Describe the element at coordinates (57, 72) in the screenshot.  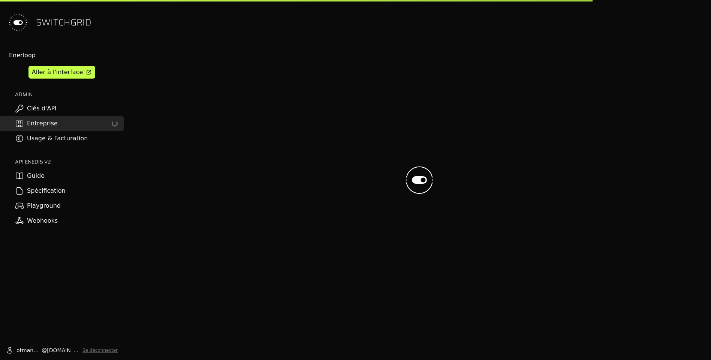
I see `div: Aller à l'interface` at that location.